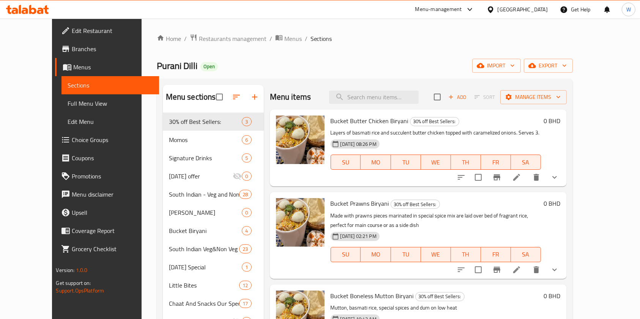  What do you see at coordinates (205, 158) in the screenshot?
I see `span: Signature Drinks` at bounding box center [205, 158].